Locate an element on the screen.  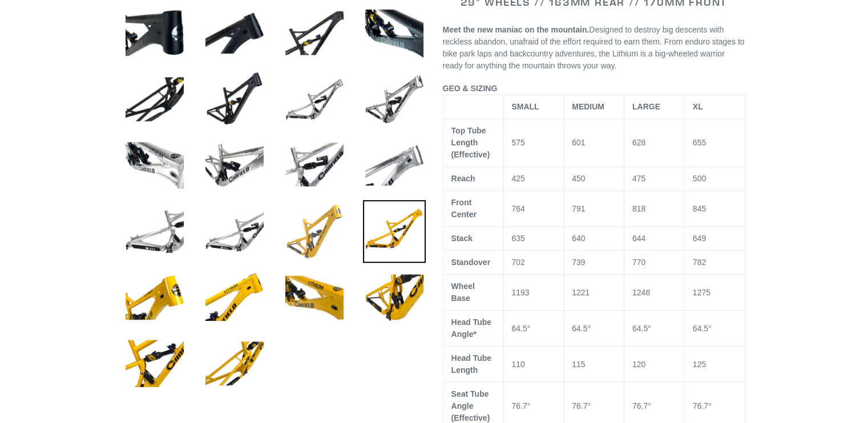
td: 818 is located at coordinates (654, 209).